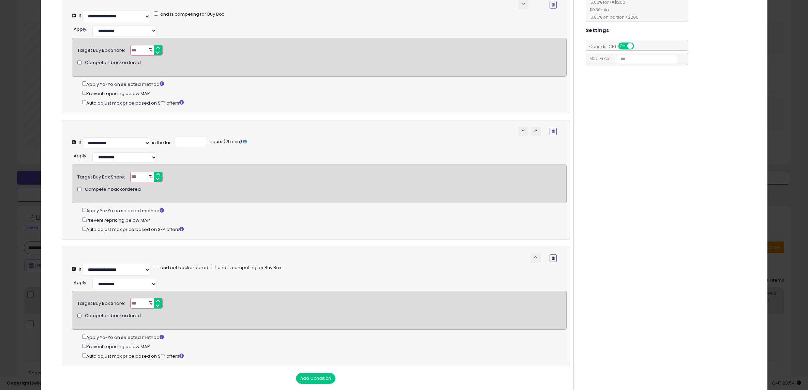  I want to click on h5: Settings, so click(597, 30).